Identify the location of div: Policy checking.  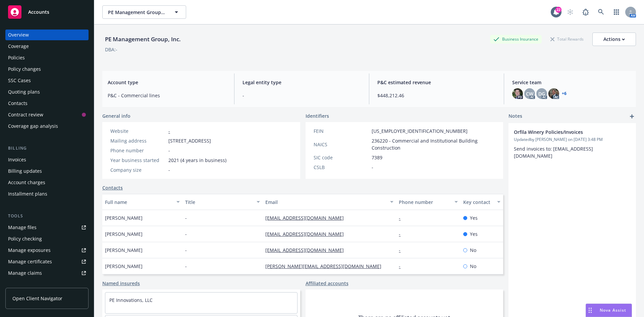
(25, 238).